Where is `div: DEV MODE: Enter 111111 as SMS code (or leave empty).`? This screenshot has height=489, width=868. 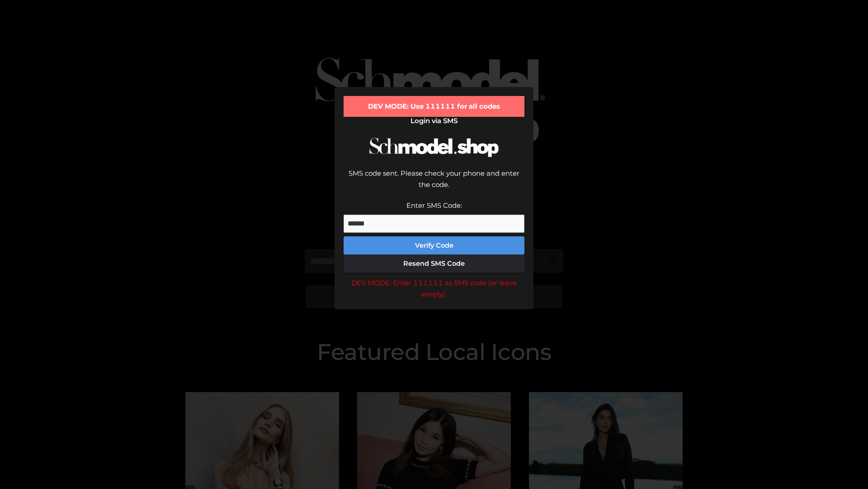 div: DEV MODE: Enter 111111 as SMS code (or leave empty). is located at coordinates (434, 288).